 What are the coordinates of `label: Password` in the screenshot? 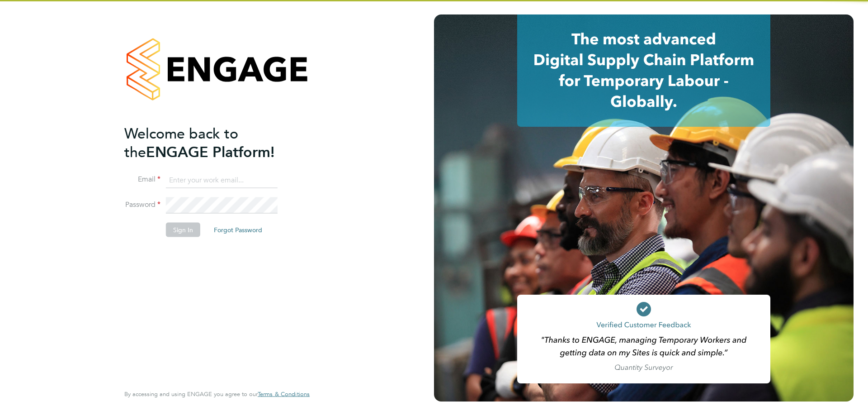 It's located at (142, 205).